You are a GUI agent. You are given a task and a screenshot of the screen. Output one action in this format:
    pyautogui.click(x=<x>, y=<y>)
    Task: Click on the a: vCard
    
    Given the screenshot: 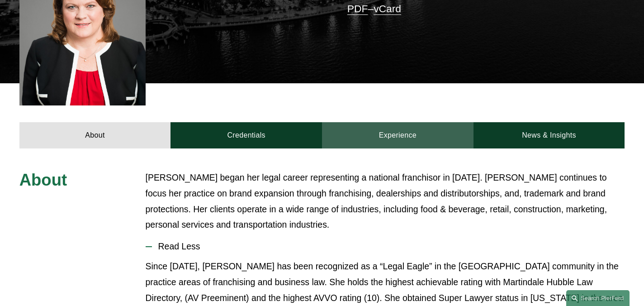 What is the action you would take?
    pyautogui.click(x=387, y=9)
    